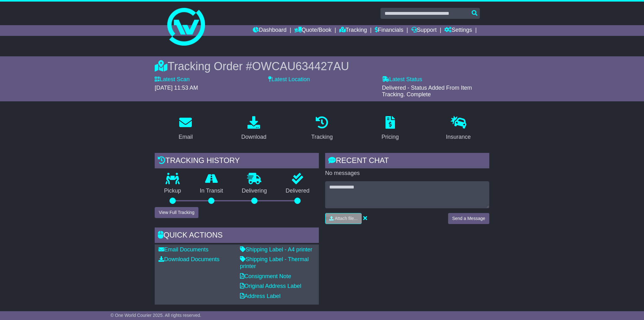  I want to click on p: Delivering, so click(255, 191).